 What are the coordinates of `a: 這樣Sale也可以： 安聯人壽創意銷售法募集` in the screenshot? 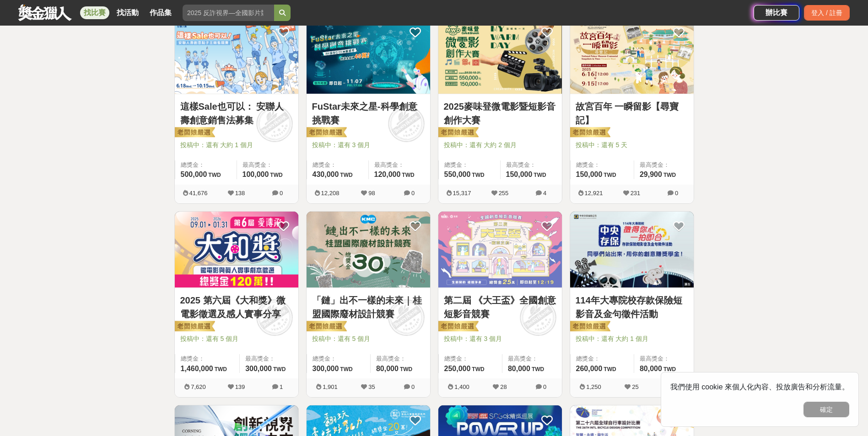 It's located at (236, 113).